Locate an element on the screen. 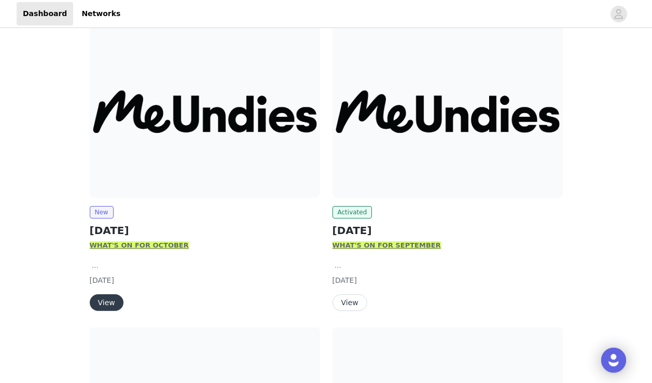 This screenshot has height=383, width=652. a: Networks is located at coordinates (101, 13).